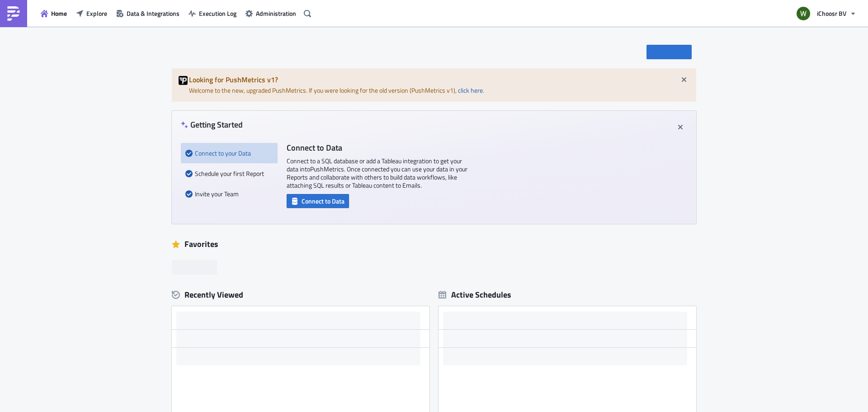 The image size is (868, 412). I want to click on a: Administration, so click(271, 13).